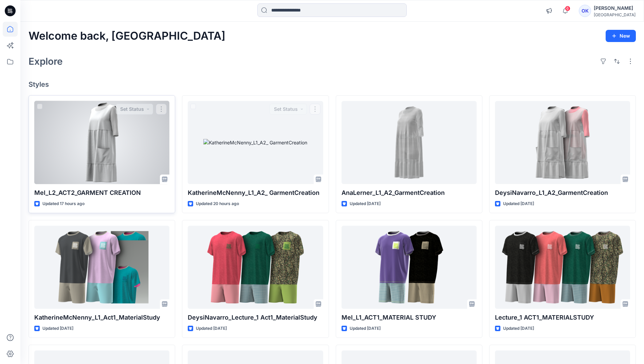 The width and height of the screenshot is (644, 364). I want to click on button: New, so click(621, 36).